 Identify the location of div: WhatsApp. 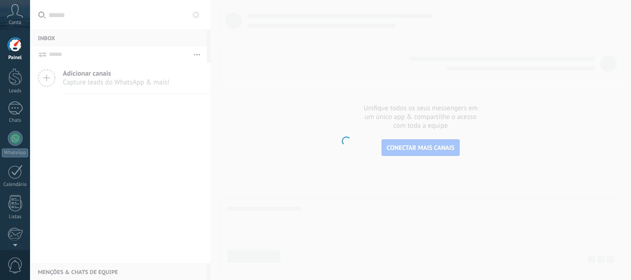
(15, 153).